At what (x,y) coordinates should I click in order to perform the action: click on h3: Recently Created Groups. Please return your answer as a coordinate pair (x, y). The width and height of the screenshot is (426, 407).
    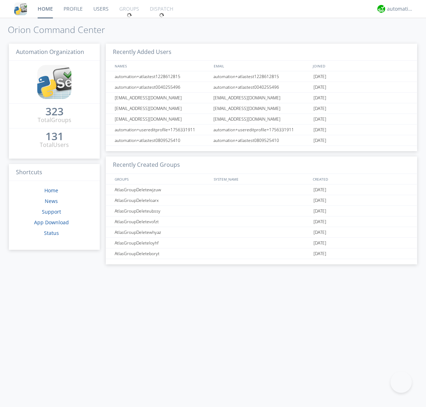
    Looking at the image, I should click on (261, 165).